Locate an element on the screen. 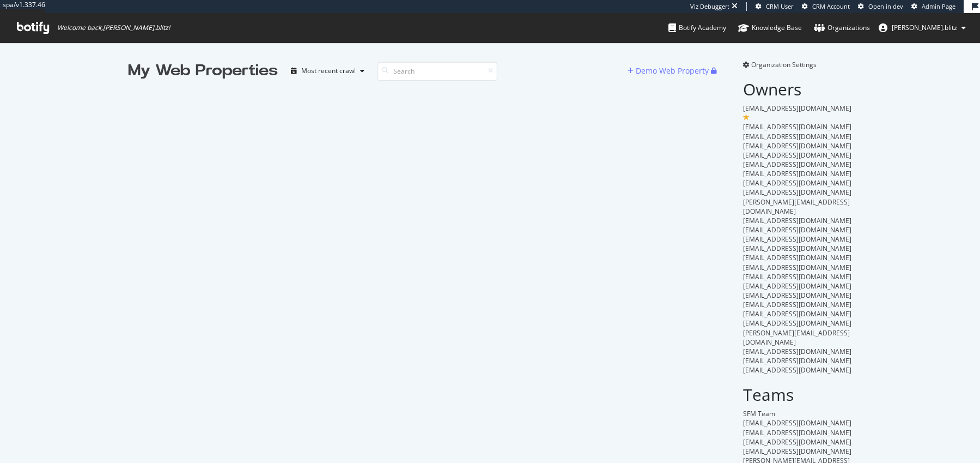  div: Demo Web Property is located at coordinates (672, 71).